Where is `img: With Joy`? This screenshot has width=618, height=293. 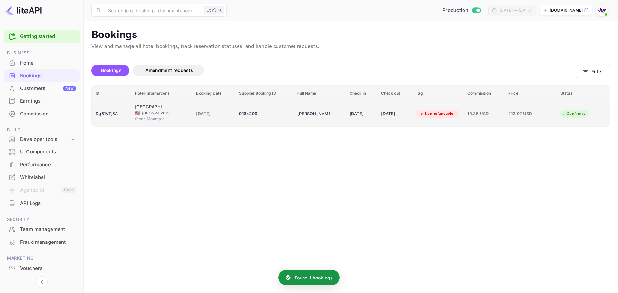
img: With Joy is located at coordinates (601, 10).